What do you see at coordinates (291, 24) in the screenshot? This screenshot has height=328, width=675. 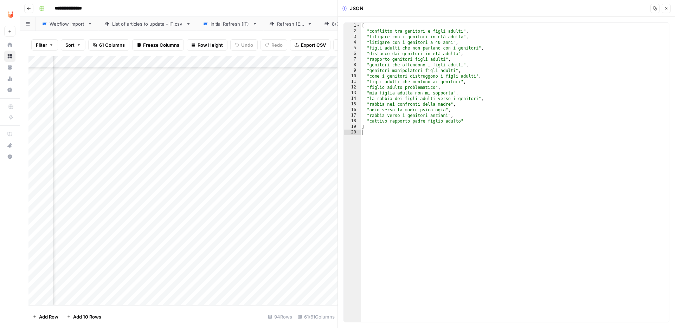 I see `a: Refresh (ES)` at bounding box center [291, 24].